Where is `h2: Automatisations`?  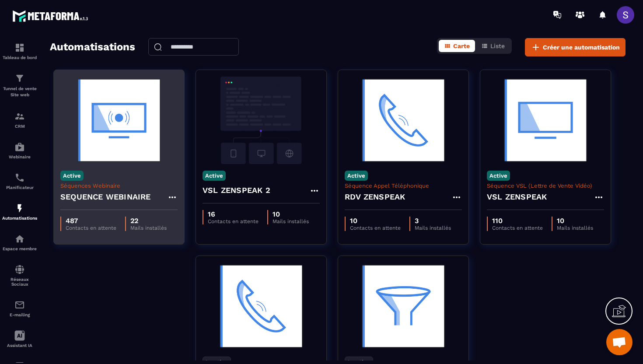
h2: Automatisations is located at coordinates (92, 47).